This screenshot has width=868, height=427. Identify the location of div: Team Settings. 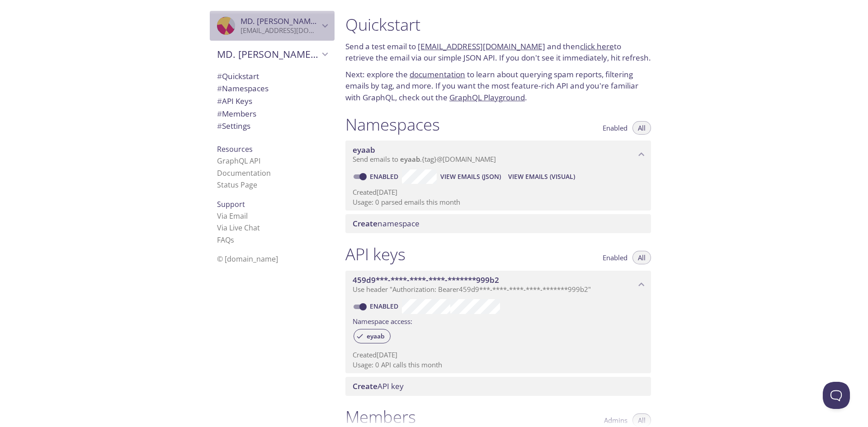
(272, 126).